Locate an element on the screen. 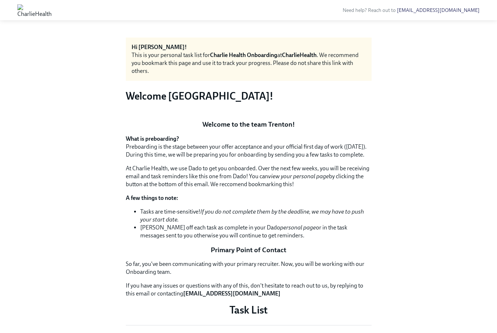  span: Need help? Reach out to is located at coordinates (411, 10).